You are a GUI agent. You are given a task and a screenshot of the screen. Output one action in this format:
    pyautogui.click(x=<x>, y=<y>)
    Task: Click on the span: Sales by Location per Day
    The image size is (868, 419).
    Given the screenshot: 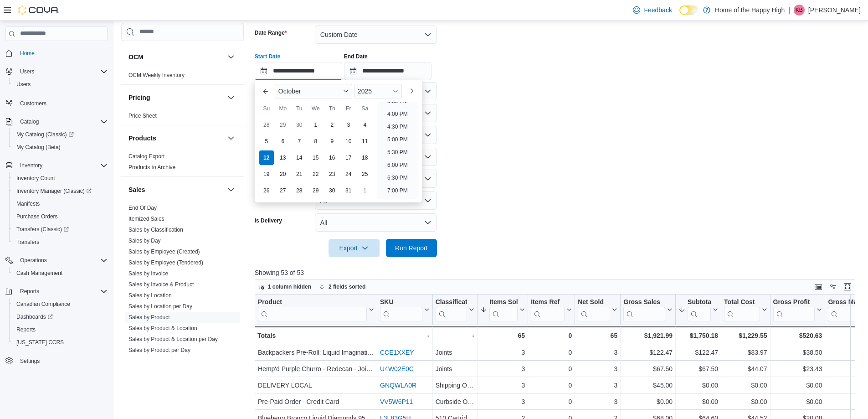 What is the action you would take?
    pyautogui.click(x=160, y=307)
    